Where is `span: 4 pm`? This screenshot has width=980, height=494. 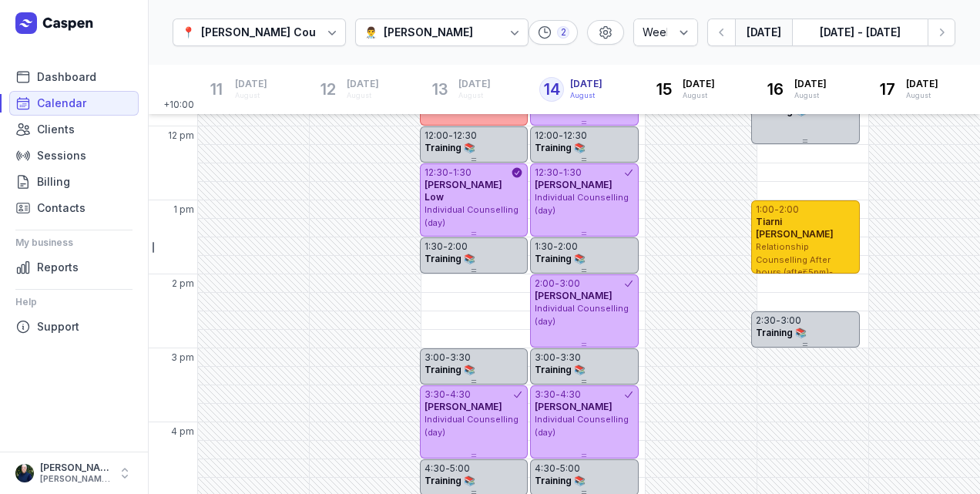
span: 4 pm is located at coordinates (183, 431).